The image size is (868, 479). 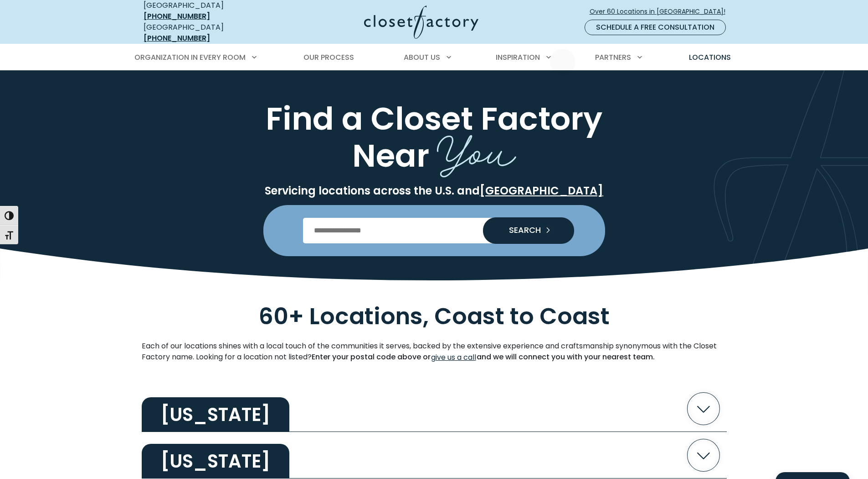 What do you see at coordinates (710, 57) in the screenshot?
I see `span: Locations` at bounding box center [710, 57].